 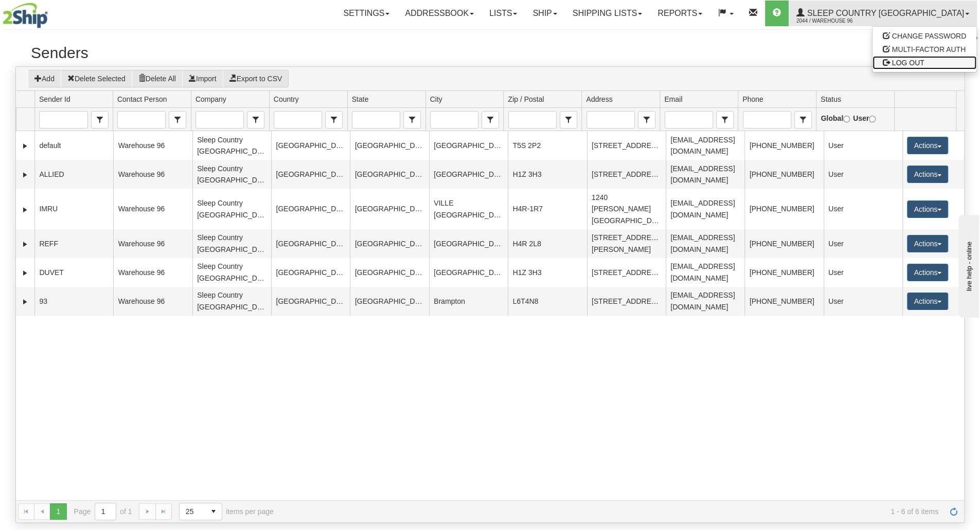 I want to click on span: Company, so click(x=255, y=120).